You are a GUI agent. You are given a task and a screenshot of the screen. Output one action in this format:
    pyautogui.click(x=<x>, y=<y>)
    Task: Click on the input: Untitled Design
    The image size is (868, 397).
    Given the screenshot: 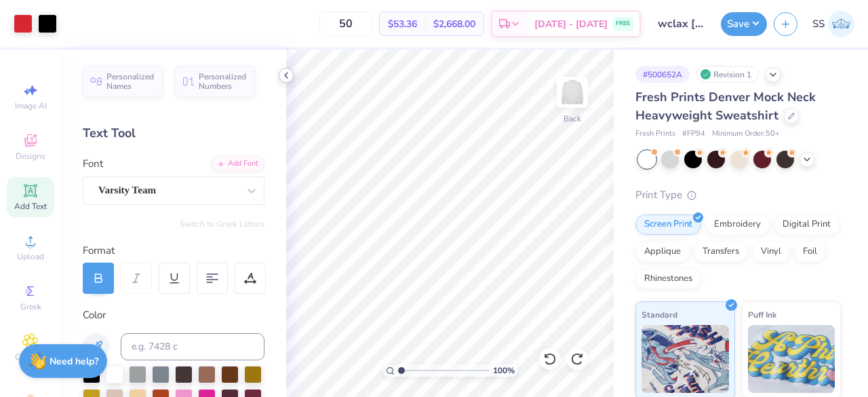 What is the action you would take?
    pyautogui.click(x=681, y=24)
    